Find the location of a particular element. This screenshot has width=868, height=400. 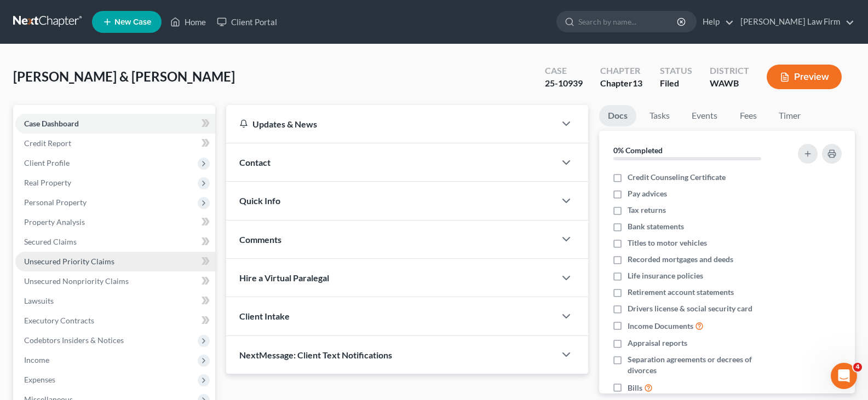

span: New Case is located at coordinates (132, 22).